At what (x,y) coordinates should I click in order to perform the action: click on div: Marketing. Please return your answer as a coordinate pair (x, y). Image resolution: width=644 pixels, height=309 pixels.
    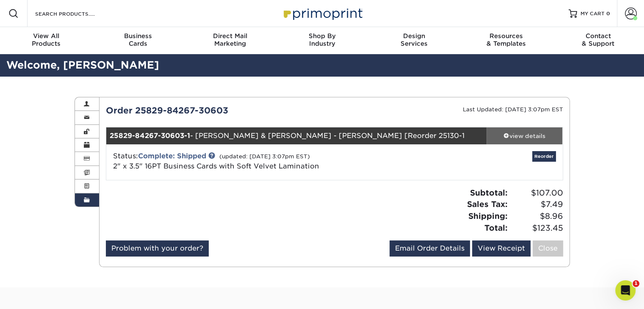
    Looking at the image, I should click on (230, 40).